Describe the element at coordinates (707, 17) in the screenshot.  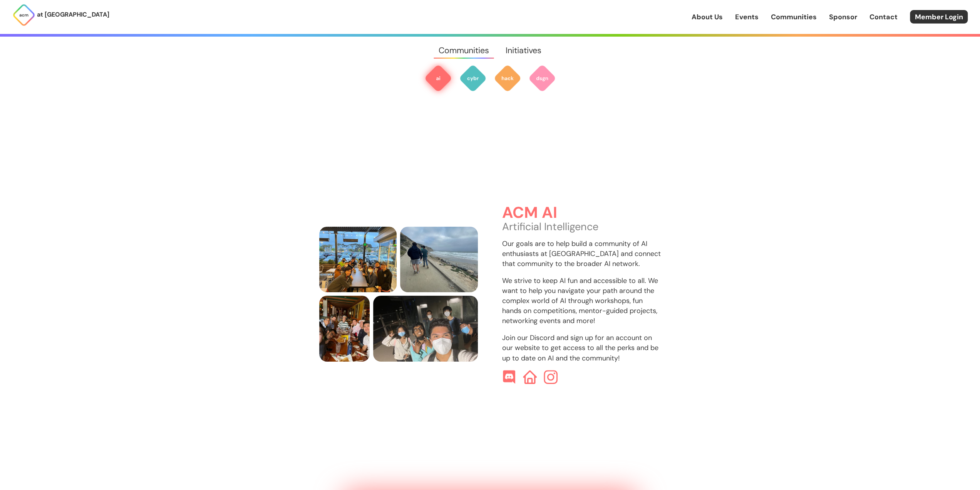
I see `a: About Us` at that location.